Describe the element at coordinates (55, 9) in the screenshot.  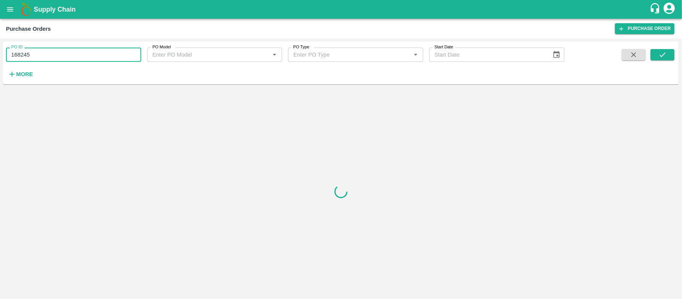
I see `b: Supply Chain` at that location.